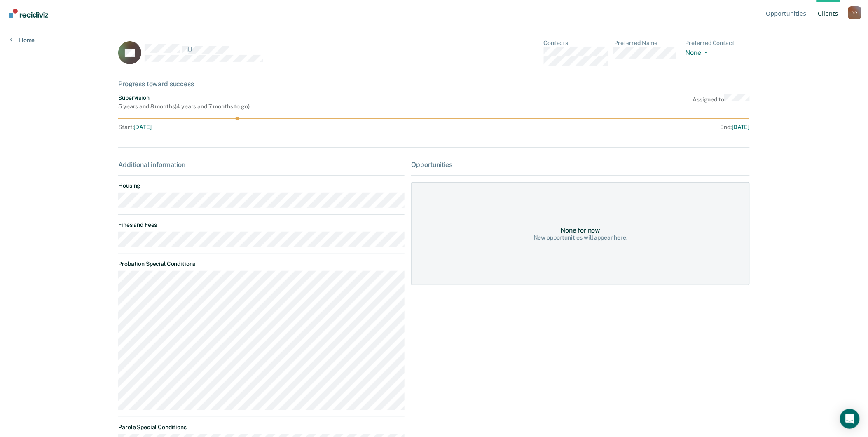 Image resolution: width=868 pixels, height=437 pixels. I want to click on div: Open Intercom Messenger, so click(850, 419).